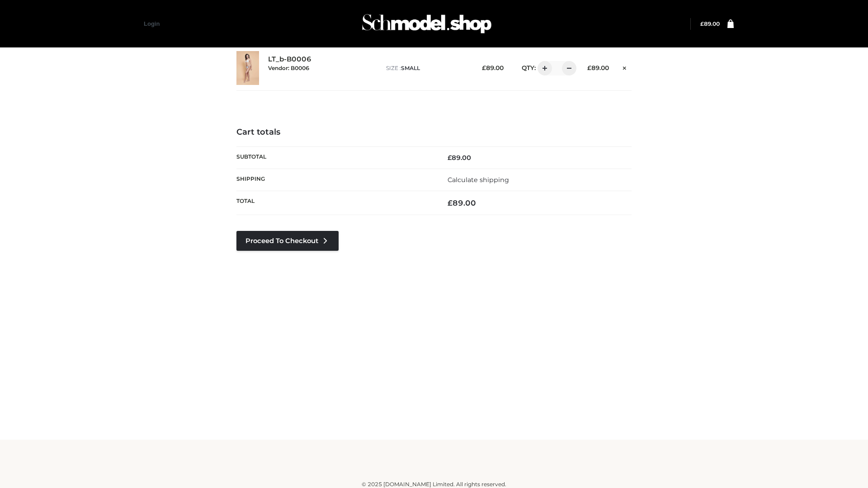  I want to click on div: LT_b-B0006, so click(323, 68).